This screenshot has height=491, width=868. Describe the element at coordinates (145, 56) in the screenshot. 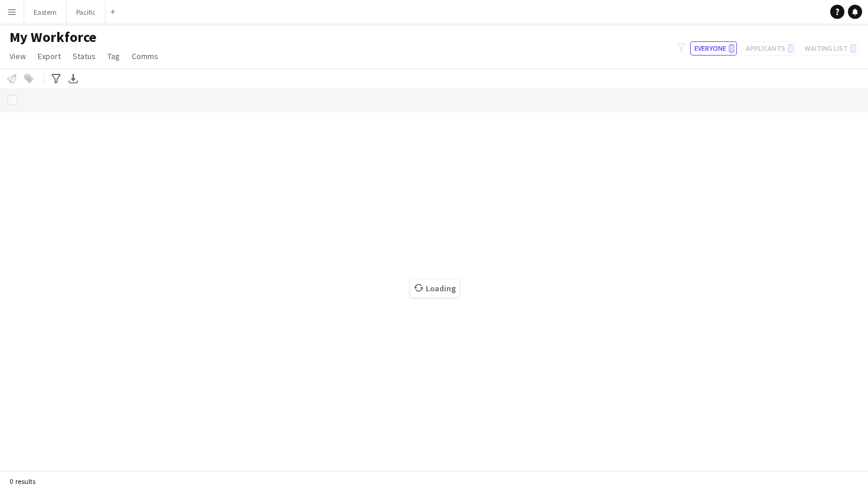

I see `a: Comms` at that location.